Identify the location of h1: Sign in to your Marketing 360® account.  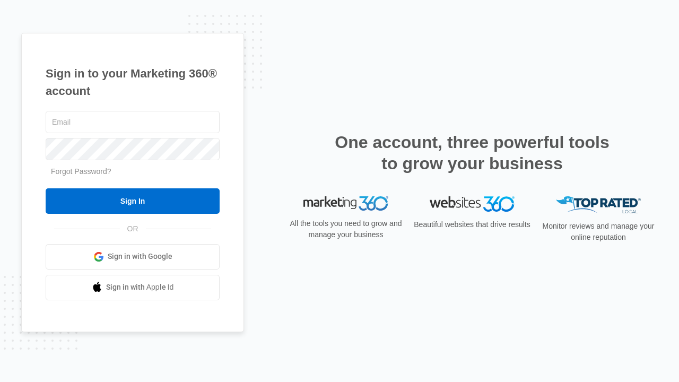
(133, 82).